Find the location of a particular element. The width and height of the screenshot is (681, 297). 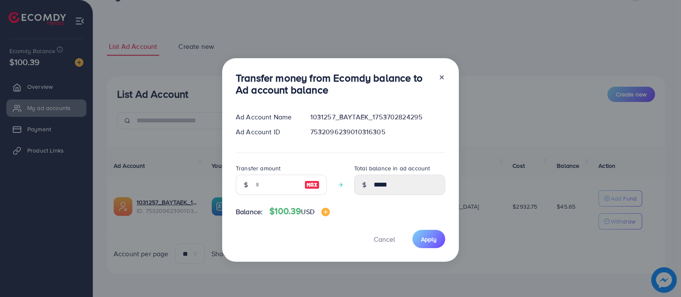

span: Cancel is located at coordinates (384, 239).